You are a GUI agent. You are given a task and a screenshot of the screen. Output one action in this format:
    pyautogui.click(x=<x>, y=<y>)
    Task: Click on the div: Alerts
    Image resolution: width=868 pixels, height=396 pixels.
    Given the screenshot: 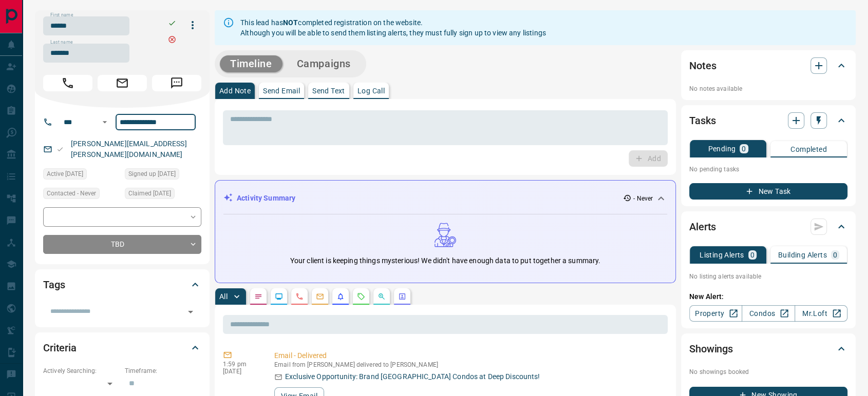 What is the action you would take?
    pyautogui.click(x=768, y=227)
    